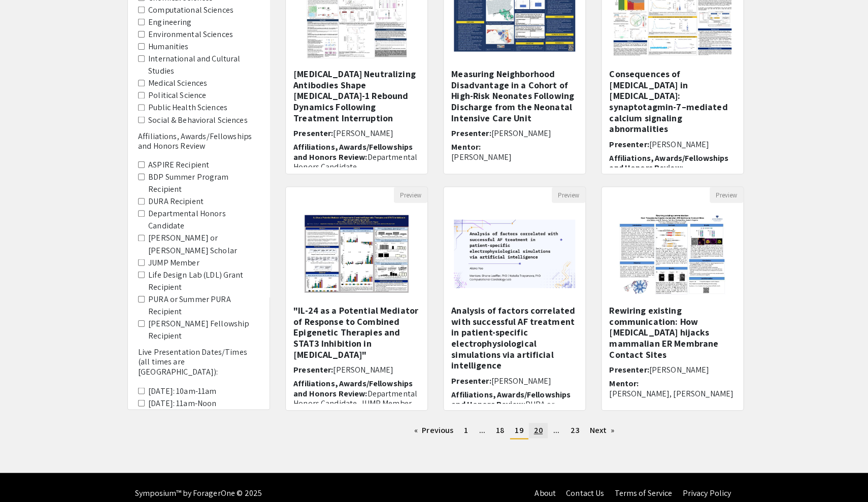 The width and height of the screenshot is (868, 502). I want to click on img: <p><strong style="background-color: transparent; color: rgb(29, 29, 29);">Analysis of factors cor..., so click(513, 255).